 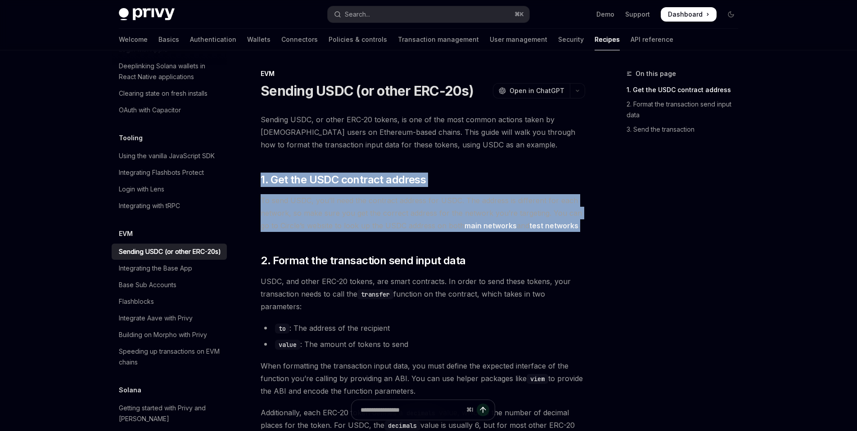 What do you see at coordinates (422, 379) in the screenshot?
I see `span: When formatting the transaction input data, you must define the expected interface of the functio...` at bounding box center [422, 379].